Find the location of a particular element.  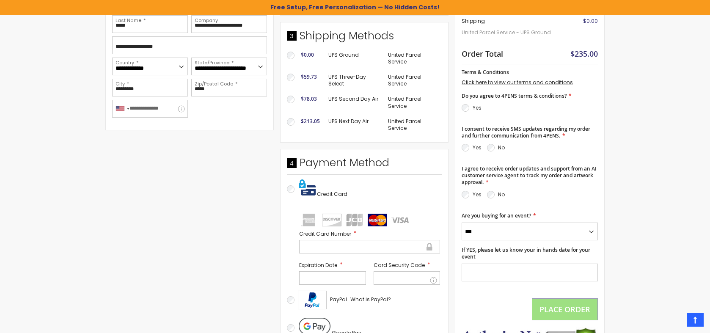

img: Acceptance Mark is located at coordinates (312, 300).